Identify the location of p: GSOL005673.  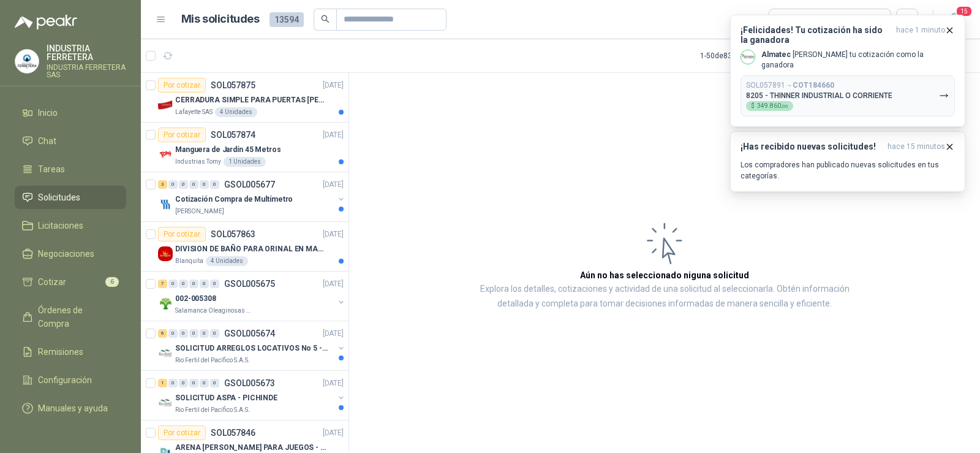
(249, 383).